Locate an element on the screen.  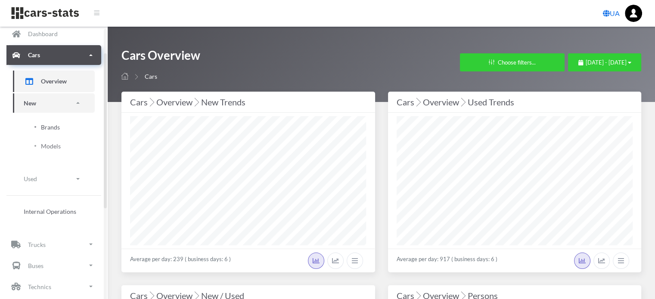
span: Brands is located at coordinates (50, 127).